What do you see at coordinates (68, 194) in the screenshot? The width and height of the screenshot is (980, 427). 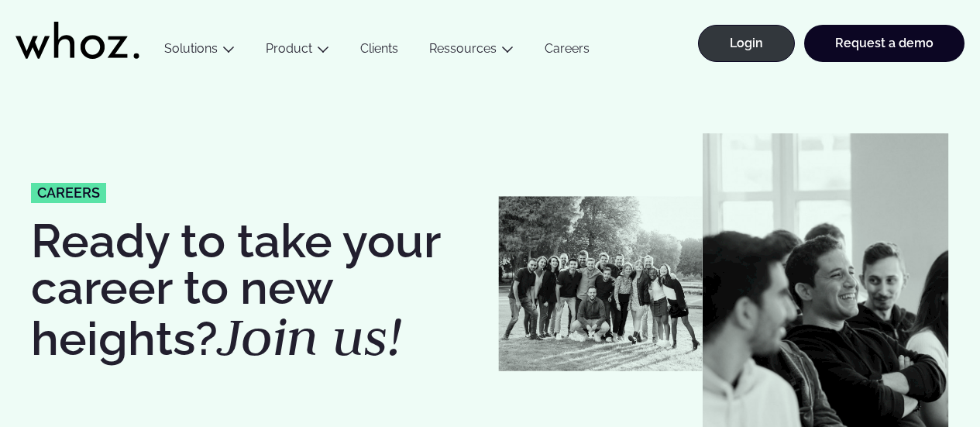 I see `span: careers` at bounding box center [68, 194].